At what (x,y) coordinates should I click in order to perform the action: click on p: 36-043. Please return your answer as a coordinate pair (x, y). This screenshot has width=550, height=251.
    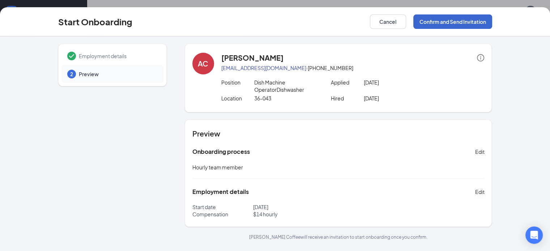
    Looking at the image, I should click on (287, 98).